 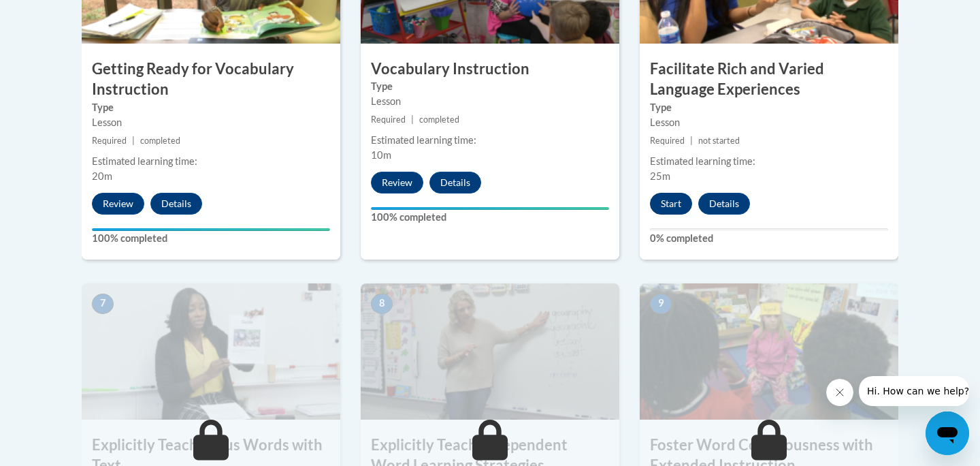 I want to click on span: Hi. How can we help?, so click(x=60, y=15).